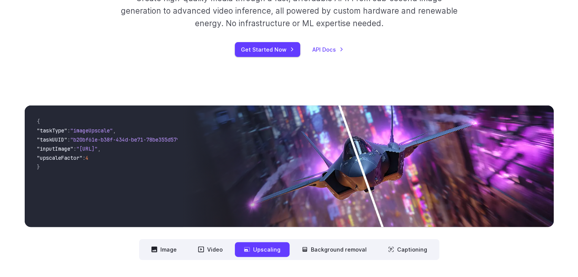 The height and width of the screenshot is (277, 578). Describe the element at coordinates (267, 49) in the screenshot. I see `a: Get Started Now` at that location.